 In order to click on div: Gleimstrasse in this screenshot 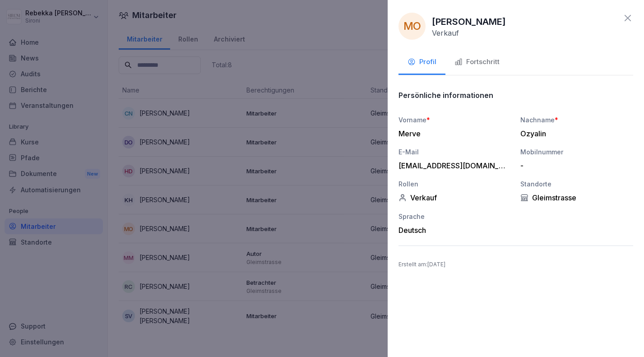, I will do `click(577, 198)`.